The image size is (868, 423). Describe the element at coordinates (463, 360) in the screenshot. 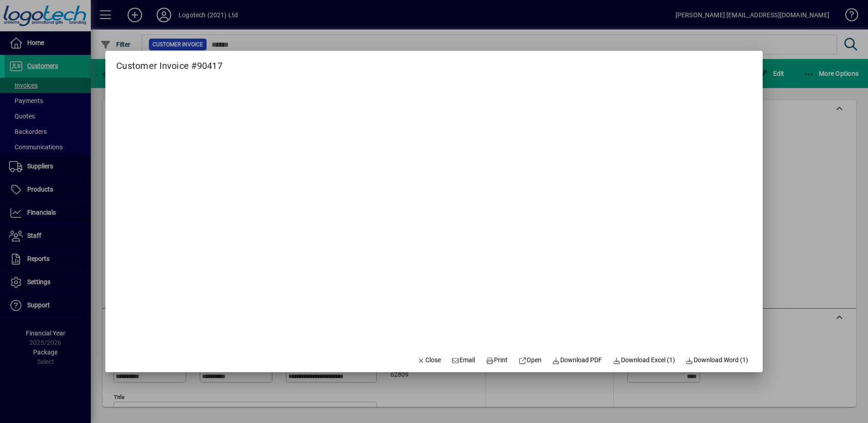

I see `span: Email` at that location.